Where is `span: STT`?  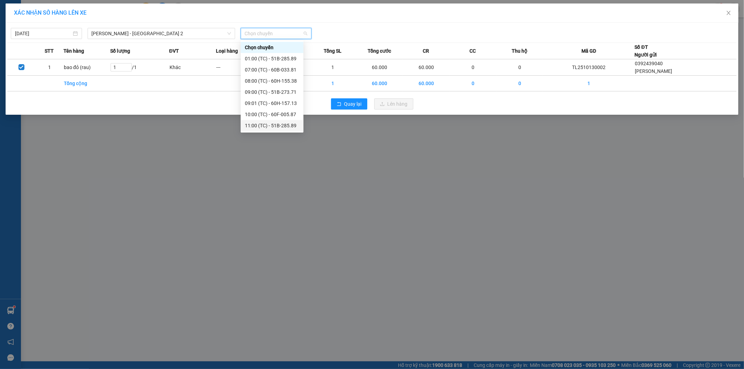 span: STT is located at coordinates (49, 51).